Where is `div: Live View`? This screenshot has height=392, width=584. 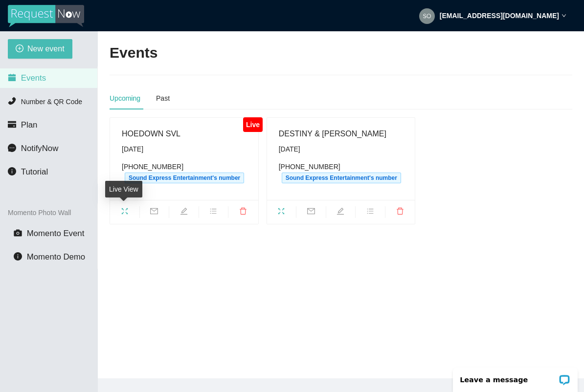
div: Live View is located at coordinates (123, 189).